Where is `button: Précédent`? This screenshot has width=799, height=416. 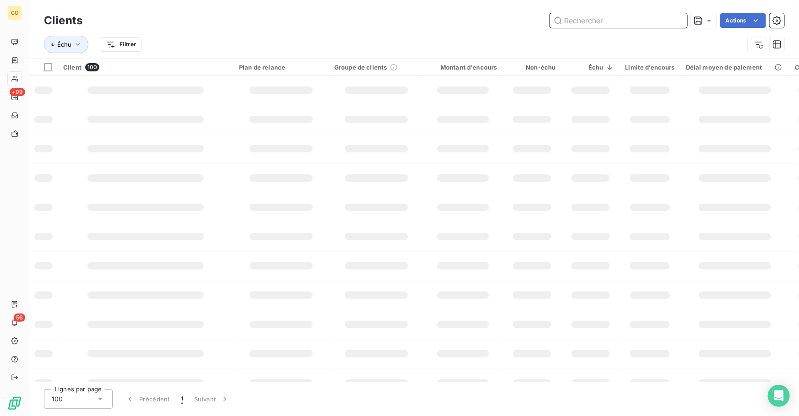 button: Précédent is located at coordinates (147, 399).